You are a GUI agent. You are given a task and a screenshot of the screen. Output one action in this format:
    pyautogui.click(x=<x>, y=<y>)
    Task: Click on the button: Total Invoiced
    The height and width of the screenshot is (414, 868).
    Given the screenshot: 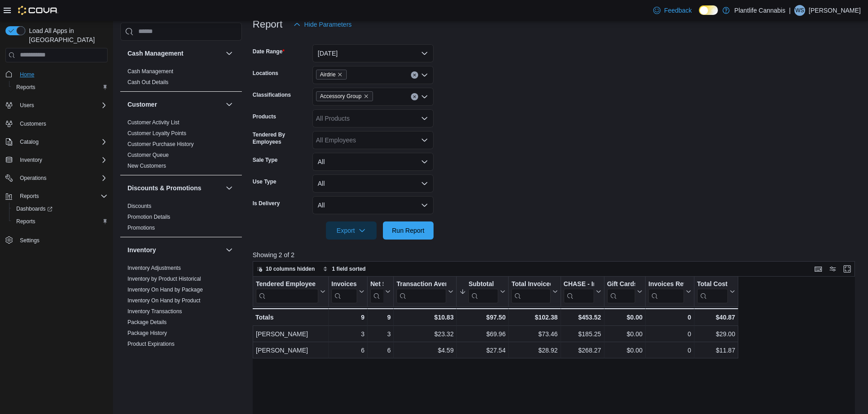 What is the action you would take?
    pyautogui.click(x=535, y=292)
    